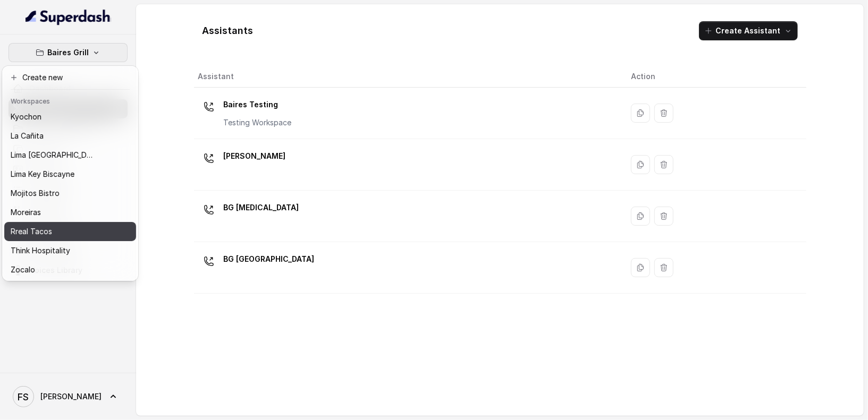  What do you see at coordinates (35, 194) in the screenshot?
I see `p: Mojitos Bistro` at bounding box center [35, 194].